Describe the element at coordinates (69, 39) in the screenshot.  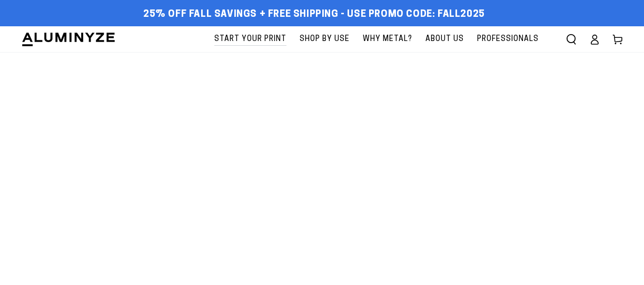
I see `img: Aluminyze` at that location.